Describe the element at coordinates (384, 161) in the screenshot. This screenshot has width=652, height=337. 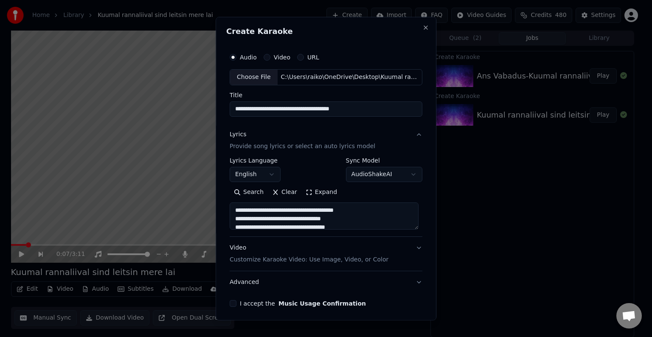
I see `label: Sync Model` at that location.